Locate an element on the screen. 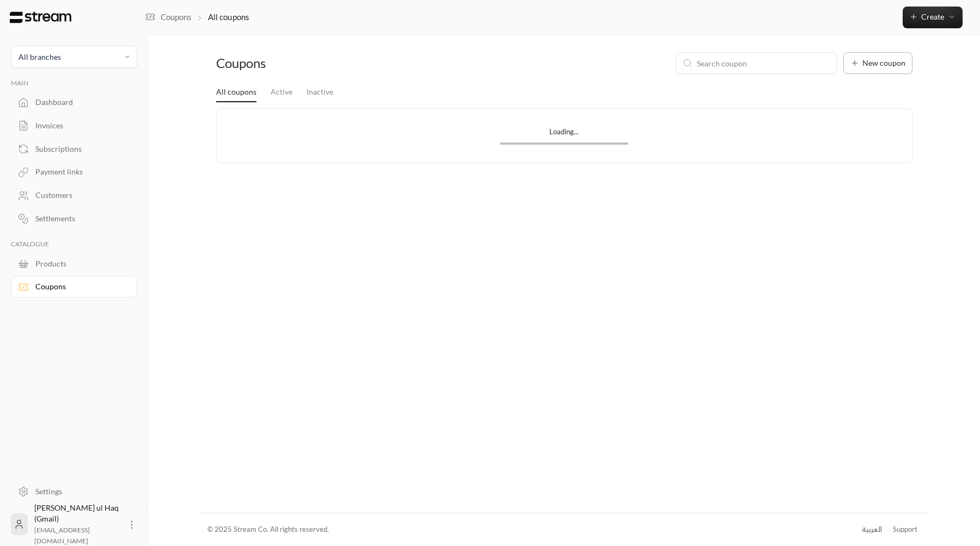  a: Products is located at coordinates (74, 263).